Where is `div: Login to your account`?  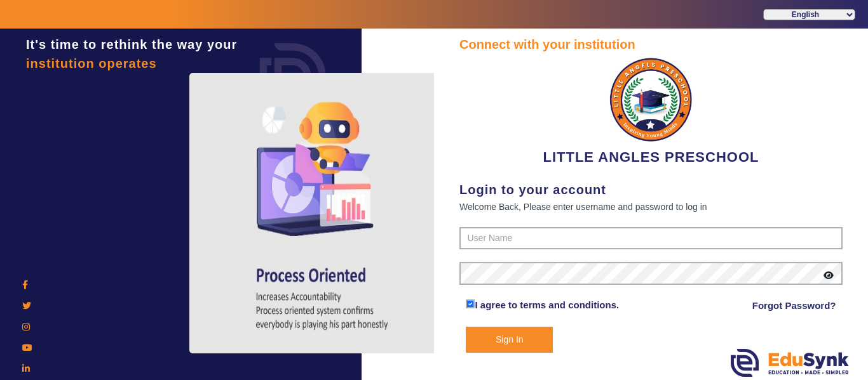 div: Login to your account is located at coordinates (650, 190).